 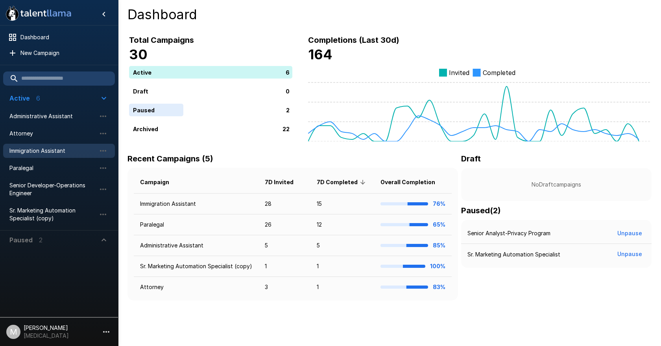 What do you see at coordinates (284, 182) in the screenshot?
I see `span: 7D Invited` at bounding box center [284, 182].